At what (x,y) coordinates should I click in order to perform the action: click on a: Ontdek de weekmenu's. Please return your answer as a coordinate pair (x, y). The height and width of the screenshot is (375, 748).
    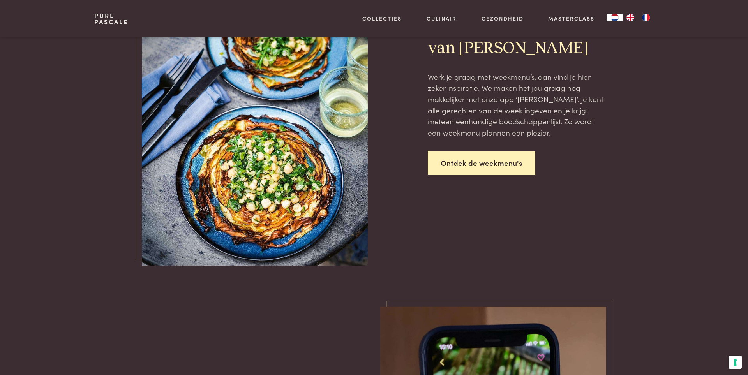
    Looking at the image, I should click on (481, 163).